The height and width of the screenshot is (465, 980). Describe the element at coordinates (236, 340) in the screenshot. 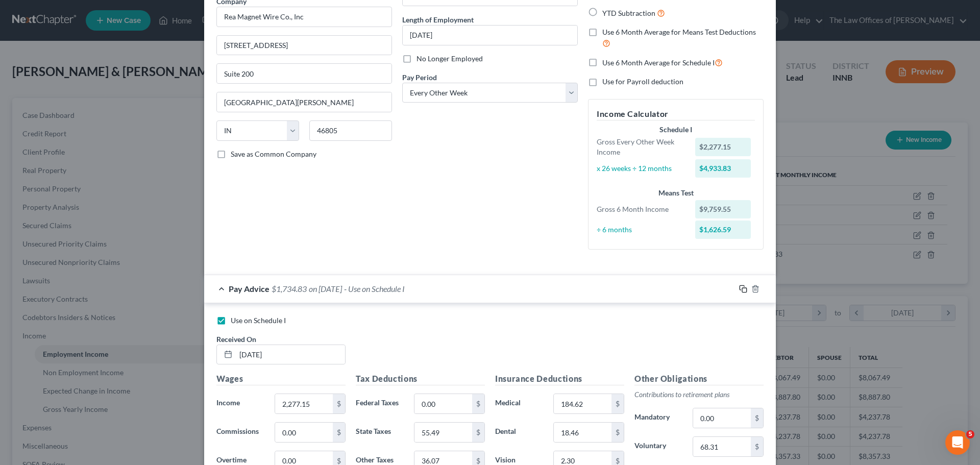

I see `span: Received On` at that location.